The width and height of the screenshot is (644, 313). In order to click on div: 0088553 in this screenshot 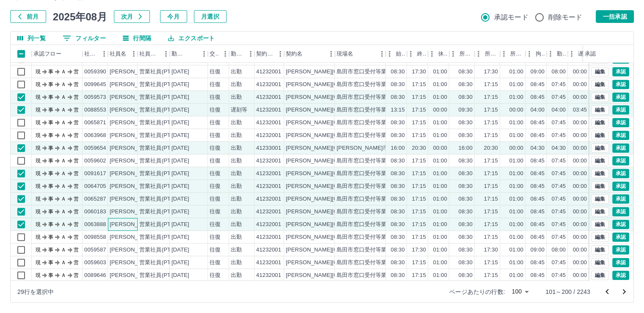, I will do `click(95, 110)`.